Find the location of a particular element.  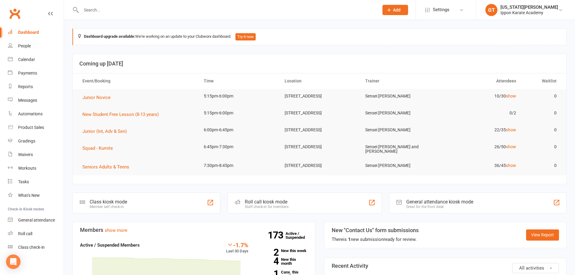

th: Event/Booking is located at coordinates (138, 81).